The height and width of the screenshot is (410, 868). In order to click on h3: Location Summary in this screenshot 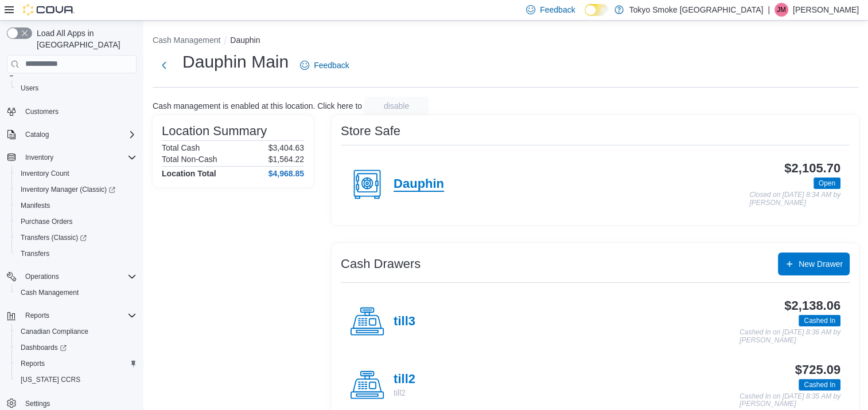, I will do `click(214, 131)`.